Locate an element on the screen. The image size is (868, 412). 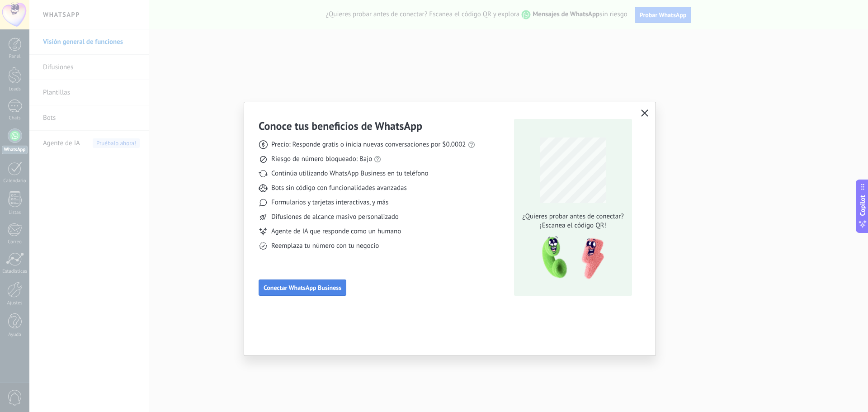
span: Continúa utilizando WhatsApp Business en tu teléfono is located at coordinates (350, 174).